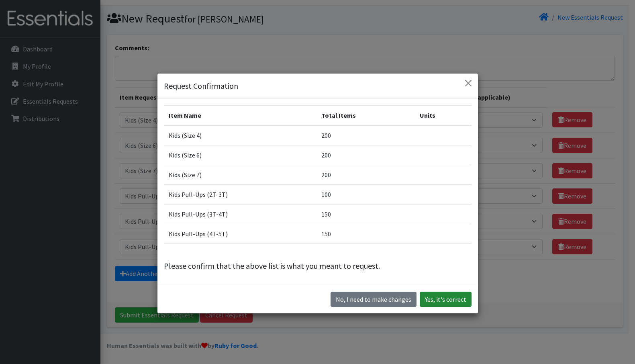 This screenshot has height=364, width=635. What do you see at coordinates (318, 266) in the screenshot?
I see `p: Please confirm that the above list is what you meant to request.` at bounding box center [318, 266].